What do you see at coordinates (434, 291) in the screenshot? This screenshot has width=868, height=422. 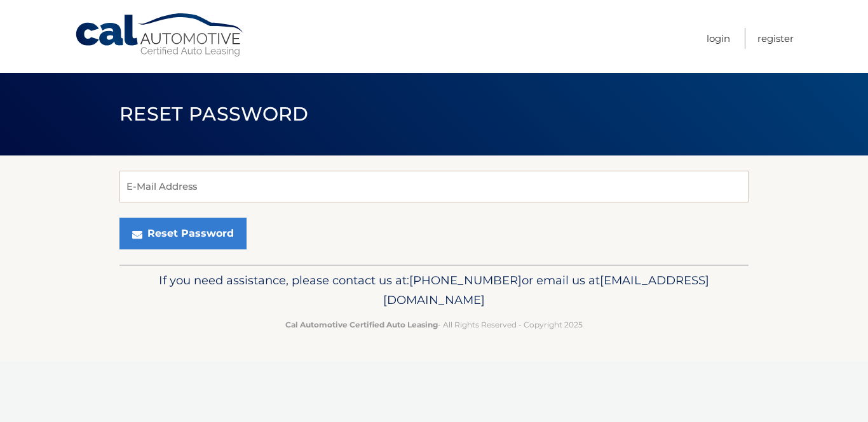 I see `p: If you need assistance, please contact us at: or email us at` at bounding box center [434, 291].